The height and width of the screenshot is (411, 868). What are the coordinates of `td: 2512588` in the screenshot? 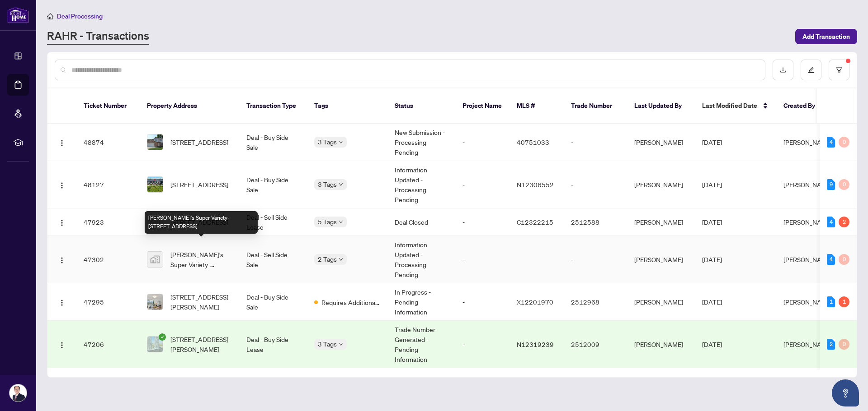 It's located at (595, 222).